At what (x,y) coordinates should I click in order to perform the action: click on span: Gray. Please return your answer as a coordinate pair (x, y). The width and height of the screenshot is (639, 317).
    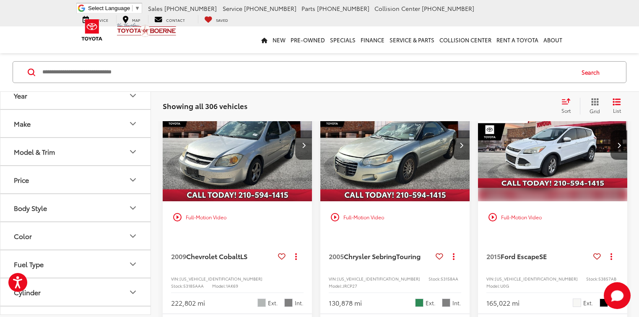
    Looking at the image, I should click on (288, 303).